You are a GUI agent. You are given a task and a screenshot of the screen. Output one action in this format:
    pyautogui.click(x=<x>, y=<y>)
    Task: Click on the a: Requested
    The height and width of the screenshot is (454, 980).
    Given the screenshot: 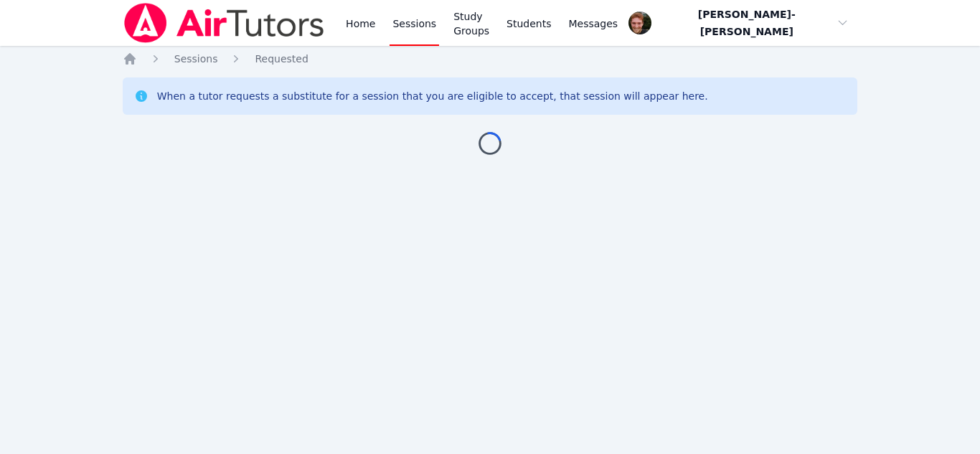 What is the action you would take?
    pyautogui.click(x=282, y=59)
    